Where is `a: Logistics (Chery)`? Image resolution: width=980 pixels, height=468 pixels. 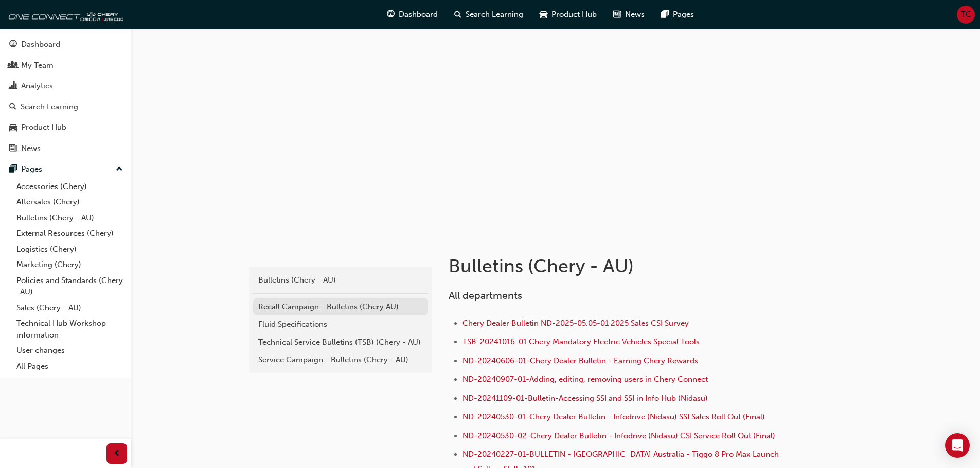 a: Logistics (Chery) is located at coordinates (69, 249).